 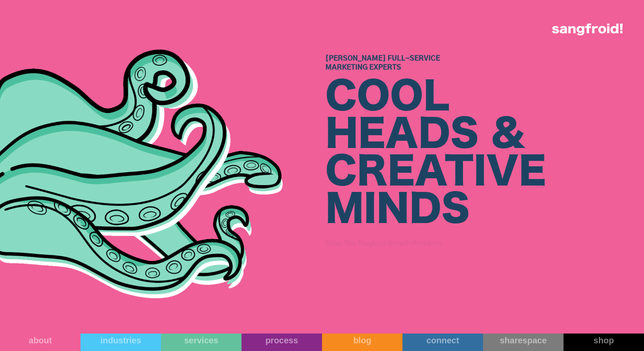 I want to click on div: industries, so click(x=121, y=340).